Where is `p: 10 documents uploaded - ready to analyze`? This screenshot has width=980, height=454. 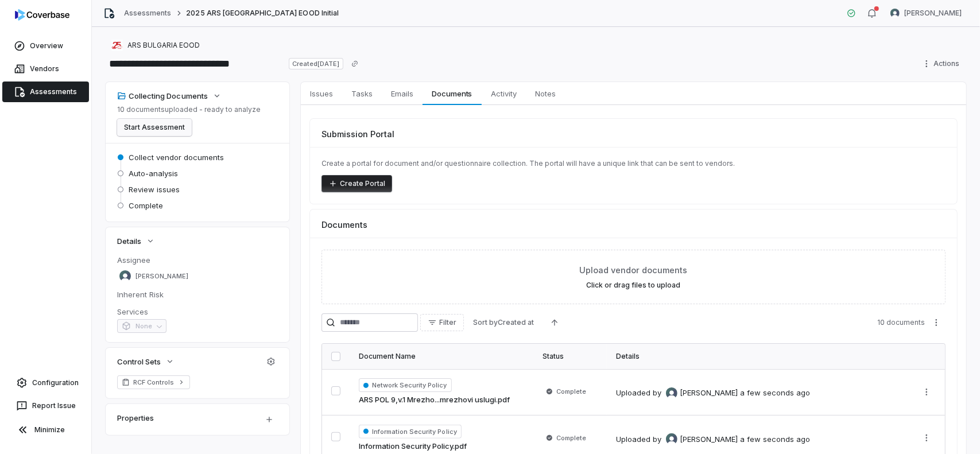 p: 10 documents uploaded - ready to analyze is located at coordinates (189, 110).